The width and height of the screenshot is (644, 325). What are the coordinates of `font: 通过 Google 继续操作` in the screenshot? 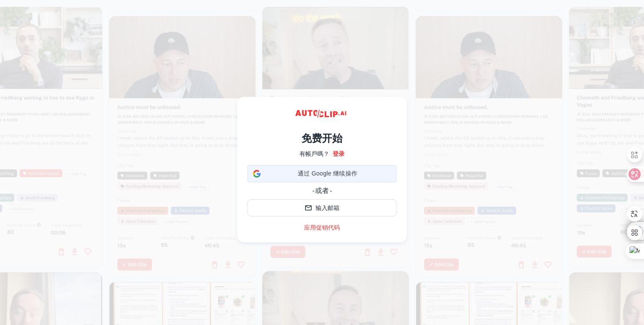 It's located at (328, 173).